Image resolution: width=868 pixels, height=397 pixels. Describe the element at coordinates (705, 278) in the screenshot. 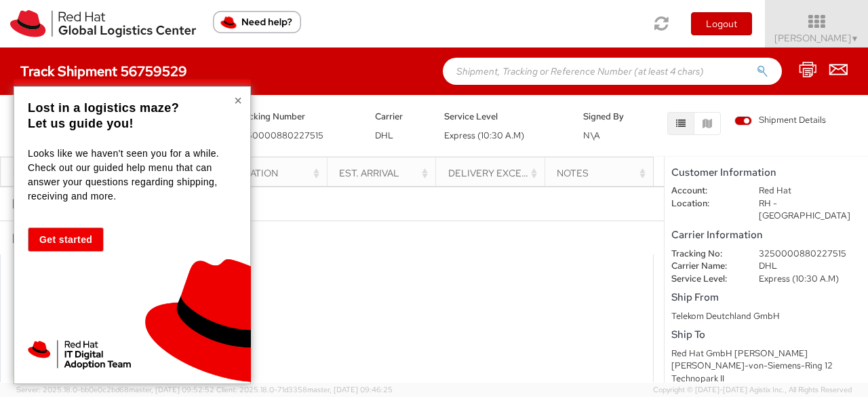

I see `dt: Service Level:` at that location.